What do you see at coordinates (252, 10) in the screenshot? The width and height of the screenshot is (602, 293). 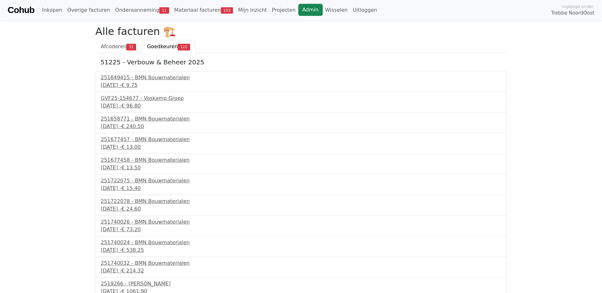 I see `a: Mijn inzicht` at bounding box center [252, 10].